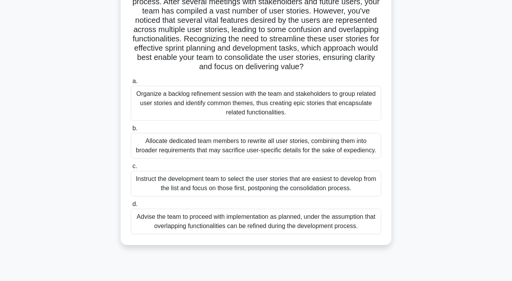  What do you see at coordinates (135, 81) in the screenshot?
I see `span: a.` at bounding box center [135, 81].